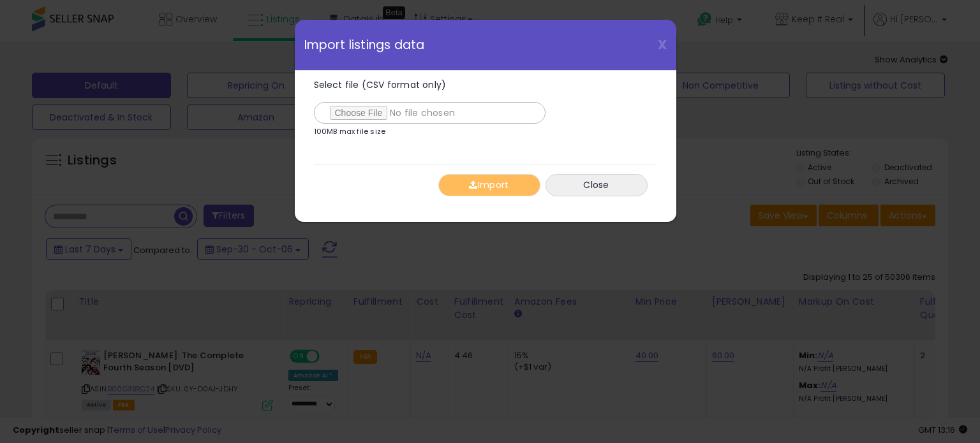 The width and height of the screenshot is (980, 443). Describe the element at coordinates (364, 45) in the screenshot. I see `span: Import listings data` at that location.